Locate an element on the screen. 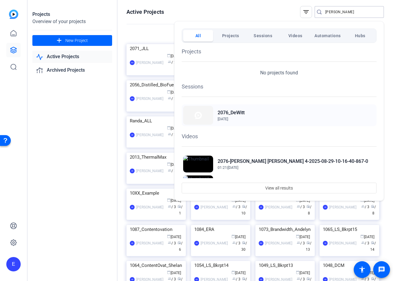 The height and width of the screenshot is (281, 393). h2: 2076_DeWitt is located at coordinates (231, 113).